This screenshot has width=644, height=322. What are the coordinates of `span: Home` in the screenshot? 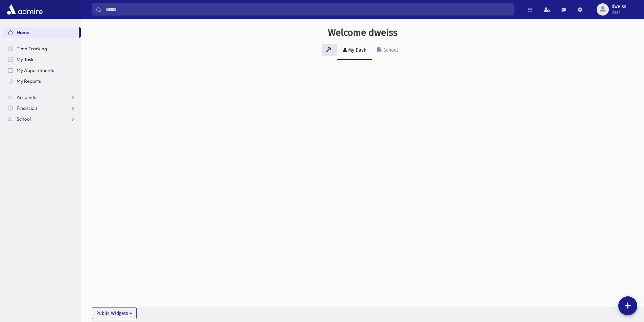 It's located at (23, 33).